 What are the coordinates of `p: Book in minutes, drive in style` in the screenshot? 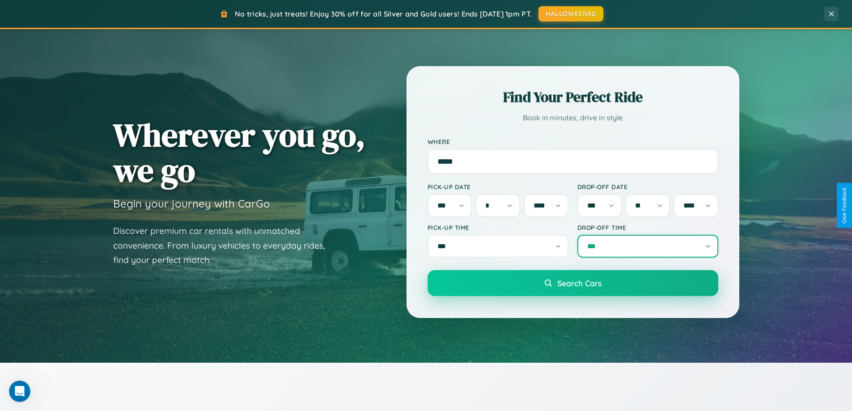 It's located at (573, 118).